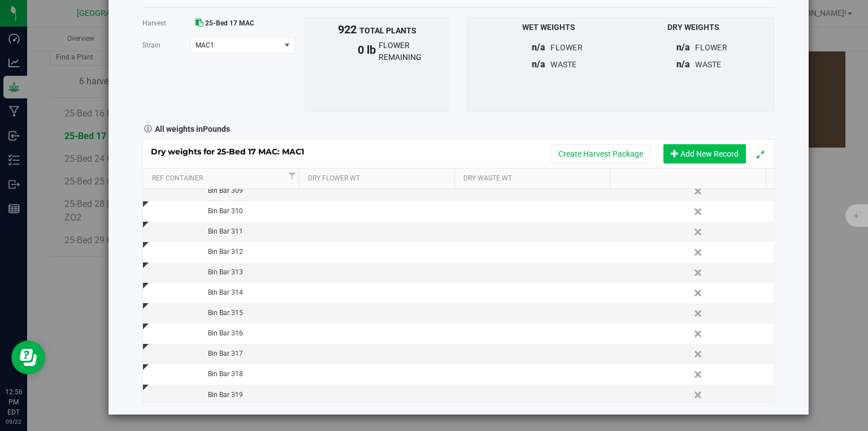  What do you see at coordinates (225, 333) in the screenshot?
I see `div: Bin Bar 316` at bounding box center [225, 333].